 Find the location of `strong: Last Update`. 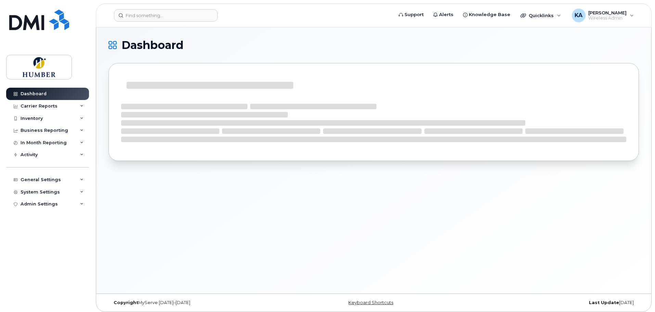

strong: Last Update is located at coordinates (604, 302).